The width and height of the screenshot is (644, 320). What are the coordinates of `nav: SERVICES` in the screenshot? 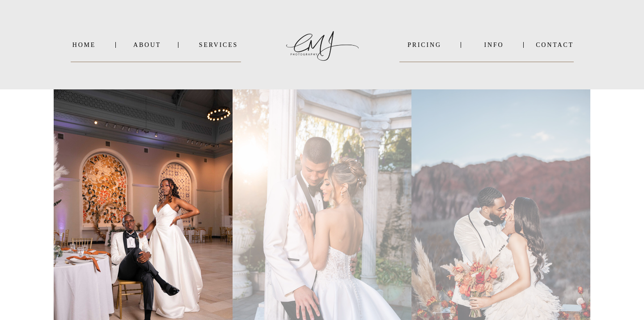 It's located at (218, 45).